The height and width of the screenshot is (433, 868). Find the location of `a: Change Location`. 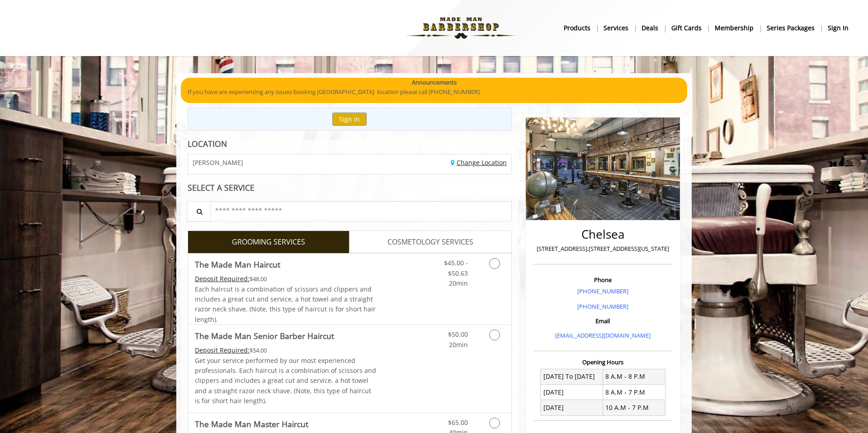

a: Change Location is located at coordinates (479, 162).